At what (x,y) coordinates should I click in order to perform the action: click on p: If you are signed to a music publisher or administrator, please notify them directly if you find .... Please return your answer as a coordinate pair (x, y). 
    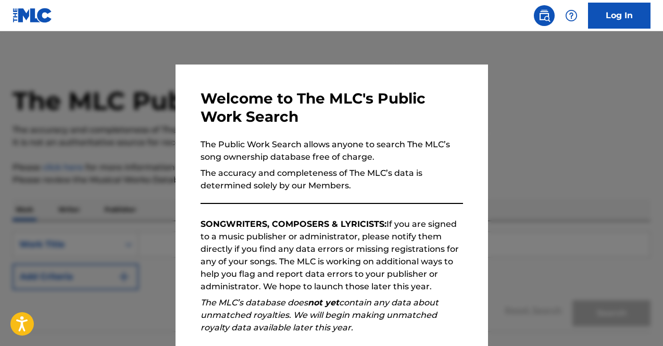
    Looking at the image, I should click on (332, 256).